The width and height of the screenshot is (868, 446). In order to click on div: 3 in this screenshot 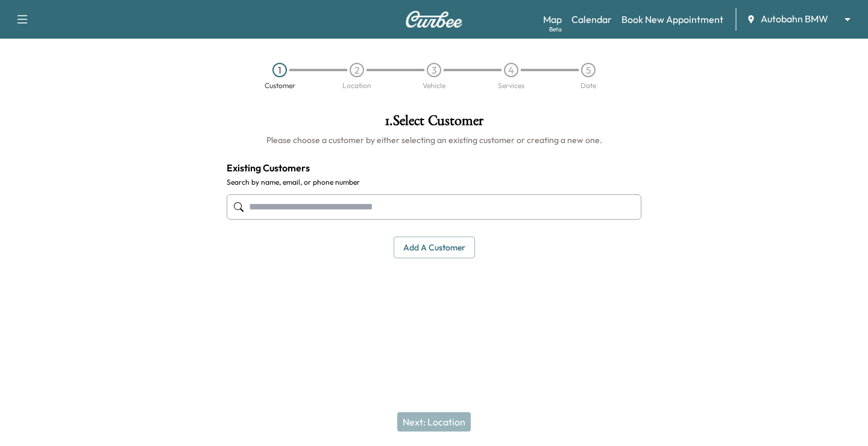, I will do `click(434, 70)`.